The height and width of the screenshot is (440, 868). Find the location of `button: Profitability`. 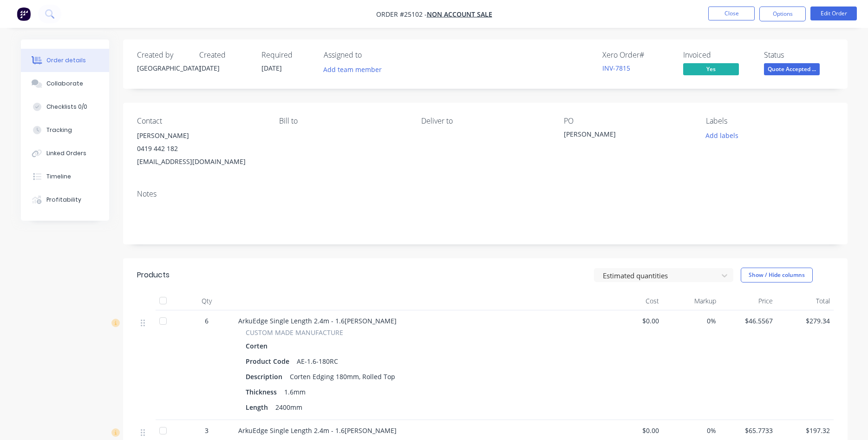

button: Profitability is located at coordinates (65, 200).